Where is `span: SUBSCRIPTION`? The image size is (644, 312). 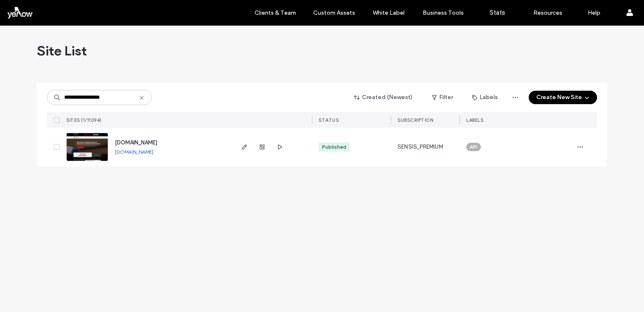 span: SUBSCRIPTION is located at coordinates (416, 120).